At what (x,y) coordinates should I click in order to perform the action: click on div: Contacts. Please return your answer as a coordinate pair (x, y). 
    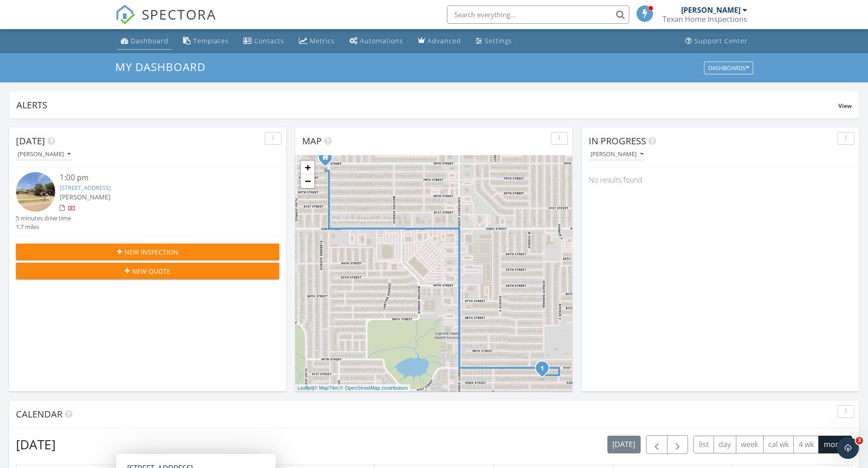
    Looking at the image, I should click on (270, 41).